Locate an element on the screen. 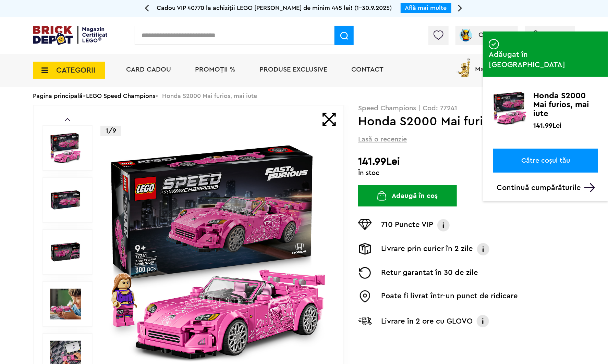 The image size is (608, 364). span: Contul meu is located at coordinates (497, 35).